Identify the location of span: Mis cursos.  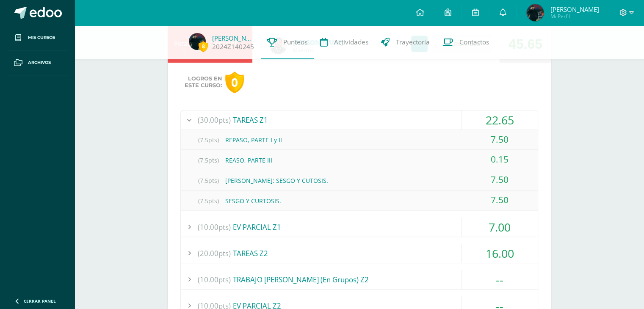
(42, 38).